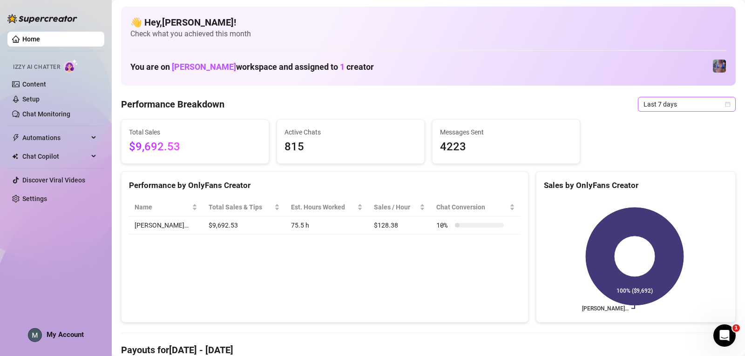  I want to click on th: Chat Conversion, so click(476, 207).